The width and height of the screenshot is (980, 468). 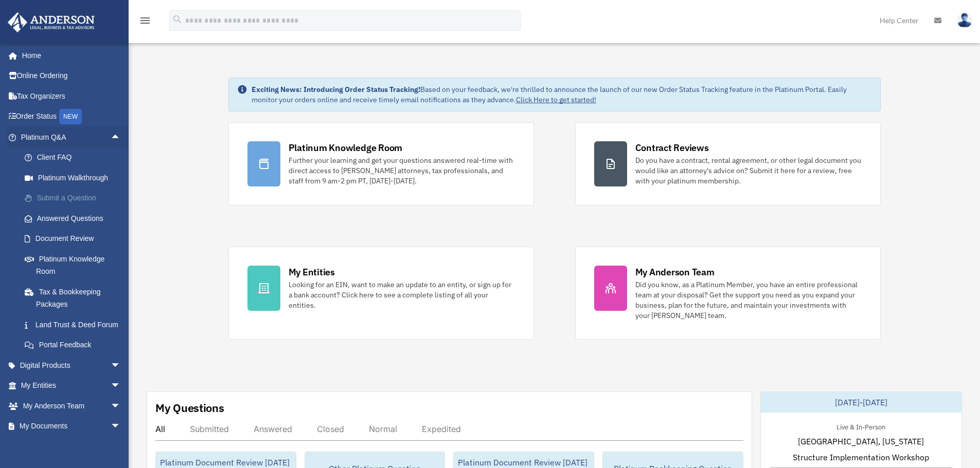 I want to click on div: Live & In-Person, so click(x=861, y=426).